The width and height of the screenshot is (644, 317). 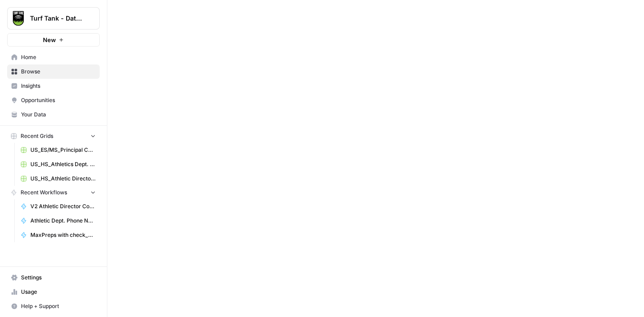 What do you see at coordinates (58, 86) in the screenshot?
I see `span: Insights` at bounding box center [58, 86].